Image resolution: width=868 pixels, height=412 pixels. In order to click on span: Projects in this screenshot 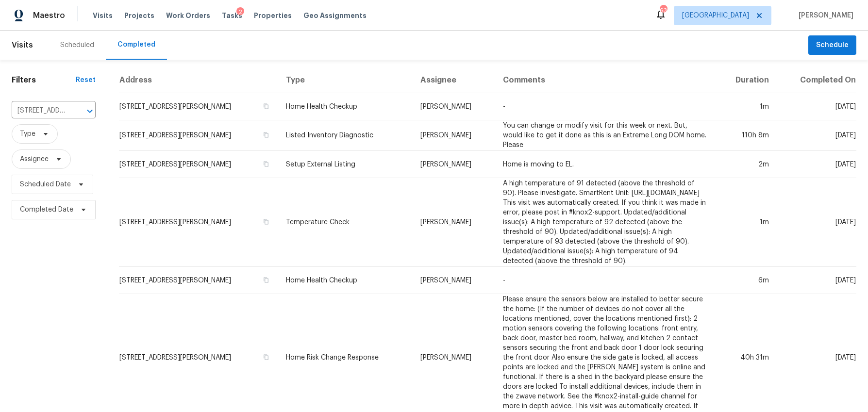, I will do `click(140, 16)`.